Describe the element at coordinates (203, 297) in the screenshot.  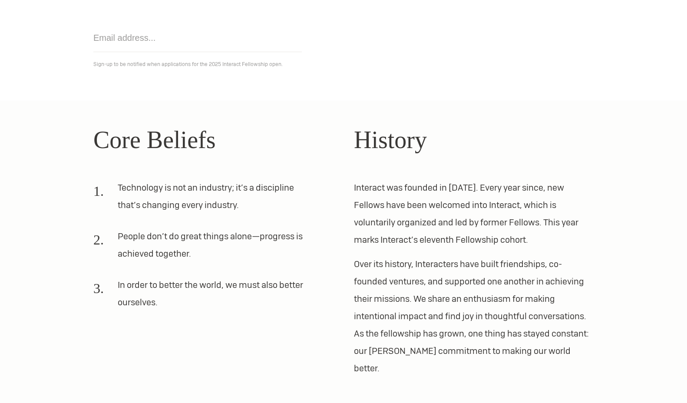
I see `li: In order to better the world, we must also better ourselves.` at that location.